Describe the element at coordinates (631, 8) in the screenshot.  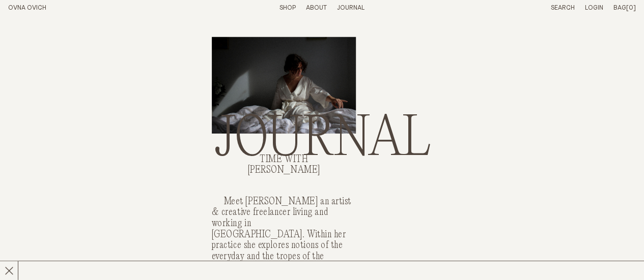
I see `span: [0]` at that location.